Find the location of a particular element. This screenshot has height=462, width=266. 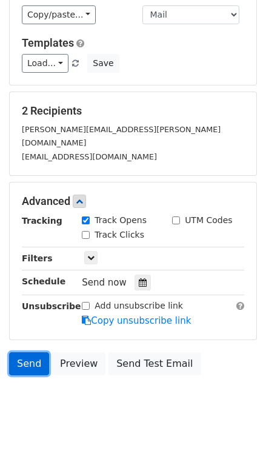

label: UTM Codes is located at coordinates (208, 220).